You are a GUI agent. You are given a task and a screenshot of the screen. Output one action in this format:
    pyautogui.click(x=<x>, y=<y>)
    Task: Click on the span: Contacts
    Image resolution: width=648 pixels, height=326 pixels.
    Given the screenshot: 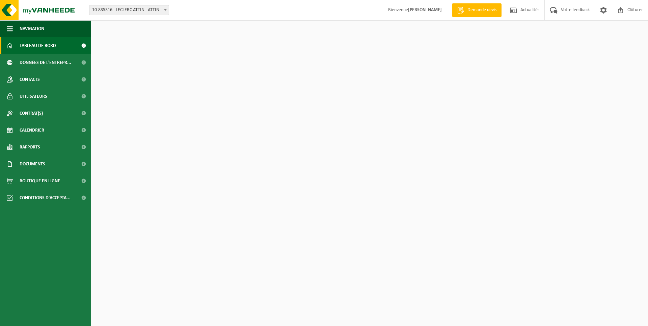 What is the action you would take?
    pyautogui.click(x=30, y=79)
    